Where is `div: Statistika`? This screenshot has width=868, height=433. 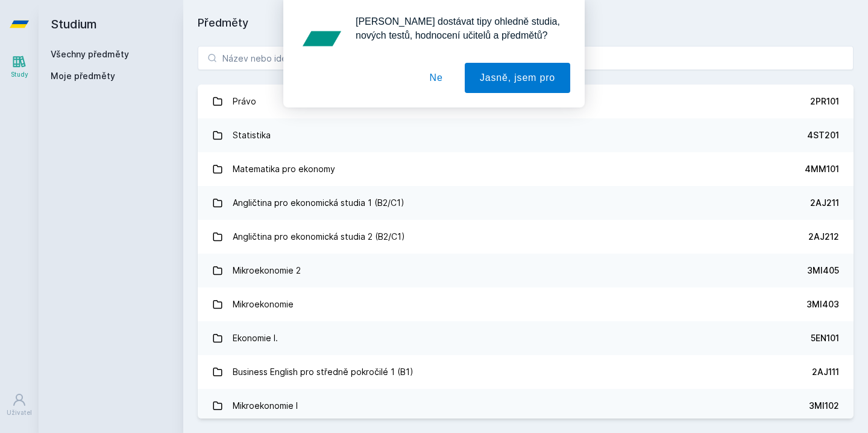 div: Statistika is located at coordinates (251, 135).